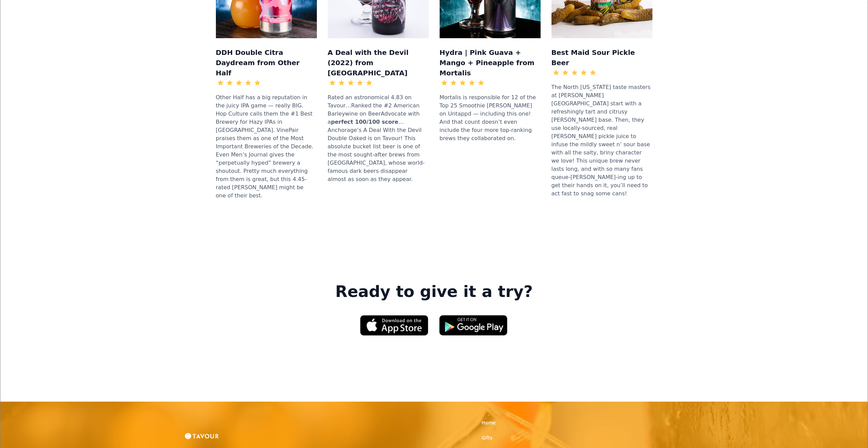 This screenshot has width=868, height=448. I want to click on h3: Hydra | Pink Guava + Mango + Pineapple from Mortalis, so click(490, 62).